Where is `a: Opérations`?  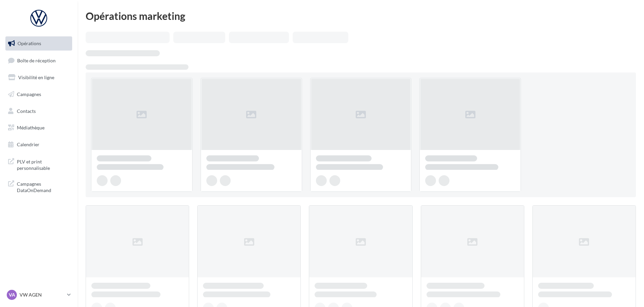 a: Opérations is located at coordinates (38, 44).